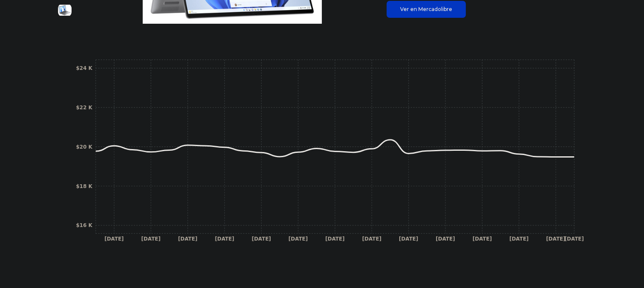 The image size is (644, 288). Describe the element at coordinates (84, 186) in the screenshot. I see `tspan: $18 K` at that location.